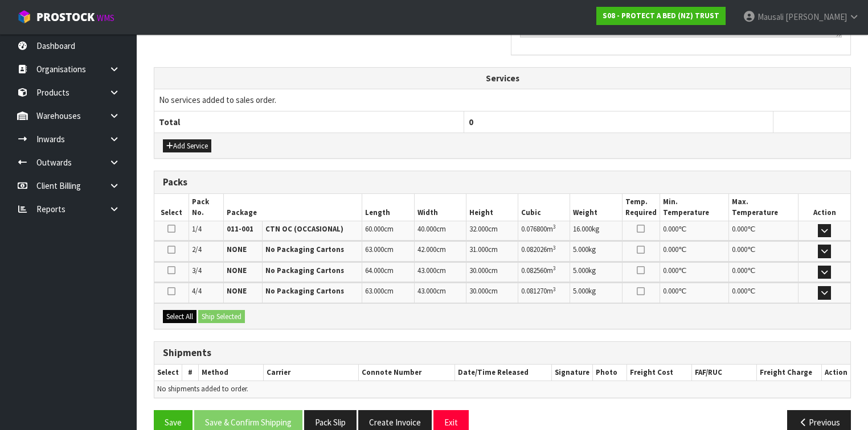 The height and width of the screenshot is (430, 868). What do you see at coordinates (661, 15) in the screenshot?
I see `strong: S08 - PROTECT A BED (NZ) TRUST` at bounding box center [661, 15].